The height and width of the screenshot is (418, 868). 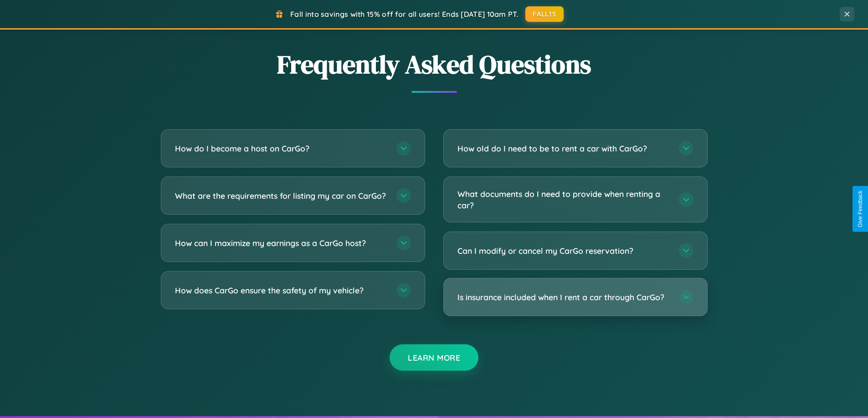 What do you see at coordinates (860, 209) in the screenshot?
I see `div: Give Feedback` at bounding box center [860, 209].